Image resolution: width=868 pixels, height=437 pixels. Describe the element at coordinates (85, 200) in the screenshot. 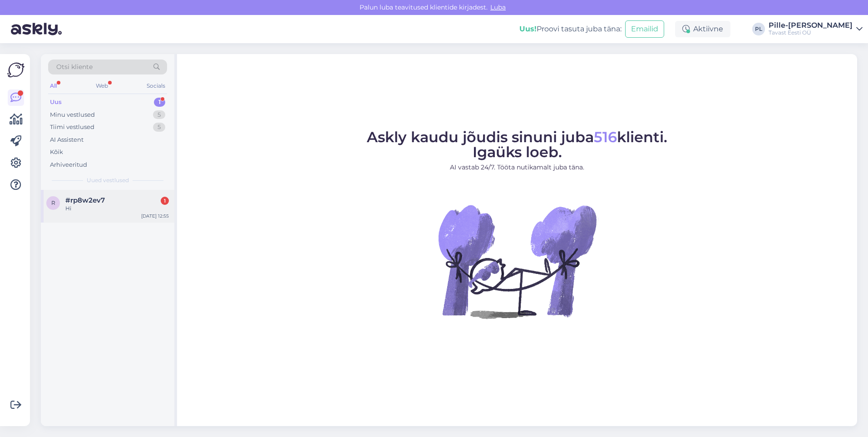

I see `span: #rp8w2ev7` at that location.